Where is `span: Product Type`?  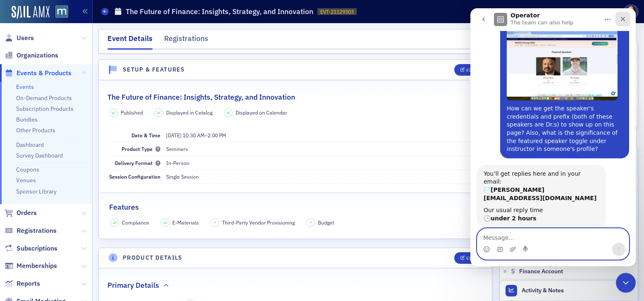
span: Product Type is located at coordinates (141, 149).